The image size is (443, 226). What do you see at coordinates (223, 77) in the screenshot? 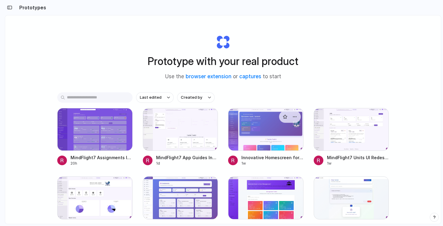
I see `span: Use the or to start` at bounding box center [223, 77].